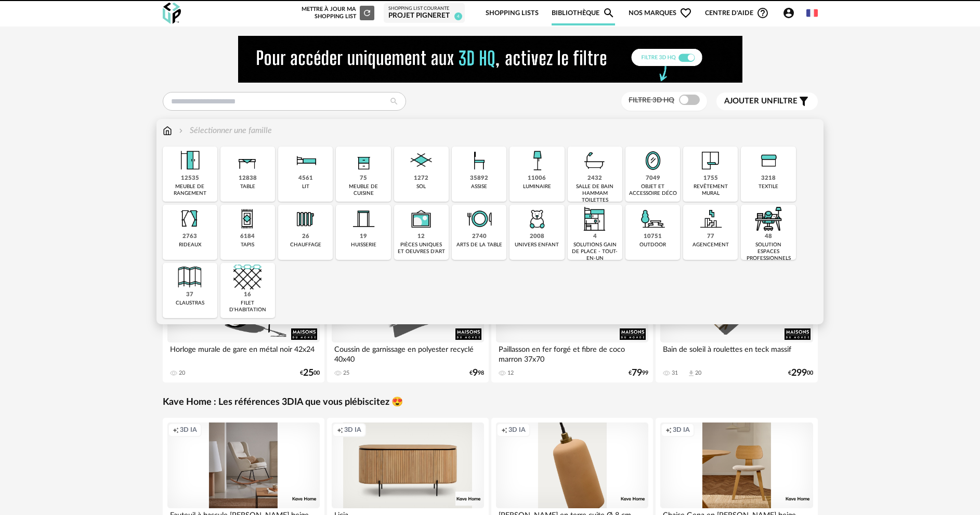  Describe the element at coordinates (247, 219) in the screenshot. I see `img: Tapis.png` at that location.